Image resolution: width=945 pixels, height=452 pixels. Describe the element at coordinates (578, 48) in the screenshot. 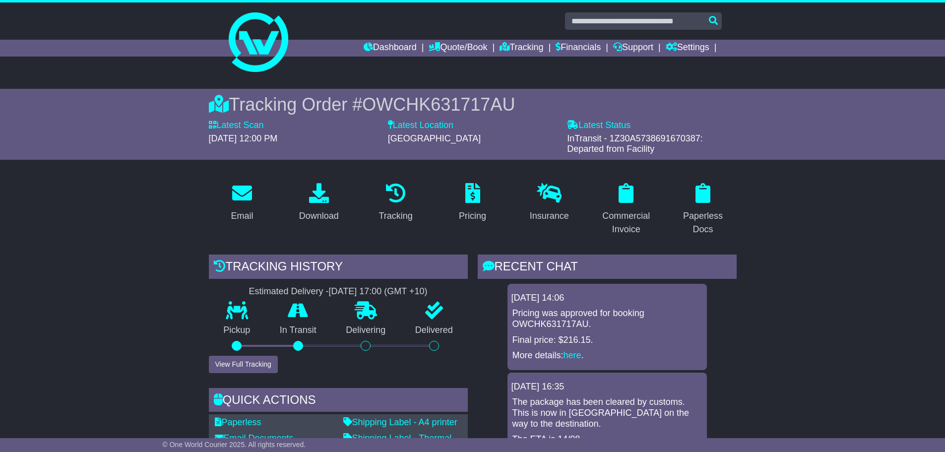

I see `a: Financials` at that location.